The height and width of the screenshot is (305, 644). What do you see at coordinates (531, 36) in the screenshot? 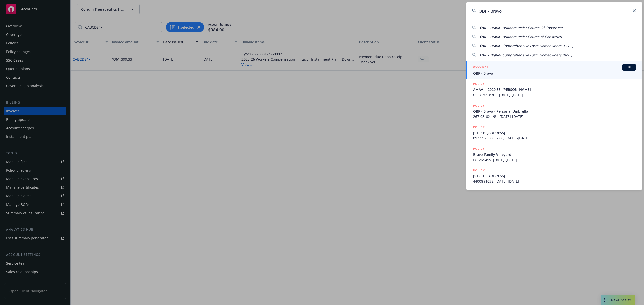
I see `span: - Builders Risk / Course of Constructi` at bounding box center [531, 36].